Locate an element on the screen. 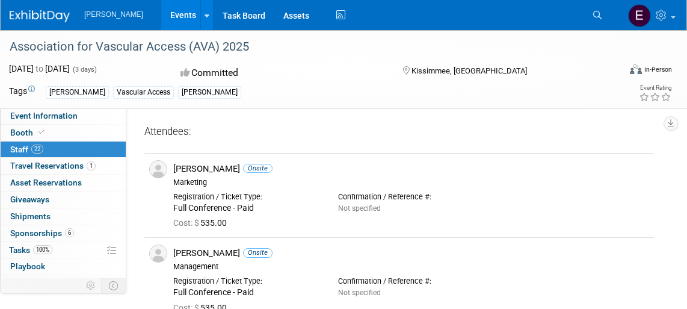 This screenshot has height=309, width=687. img: Format-Inperson.png is located at coordinates (636, 69).